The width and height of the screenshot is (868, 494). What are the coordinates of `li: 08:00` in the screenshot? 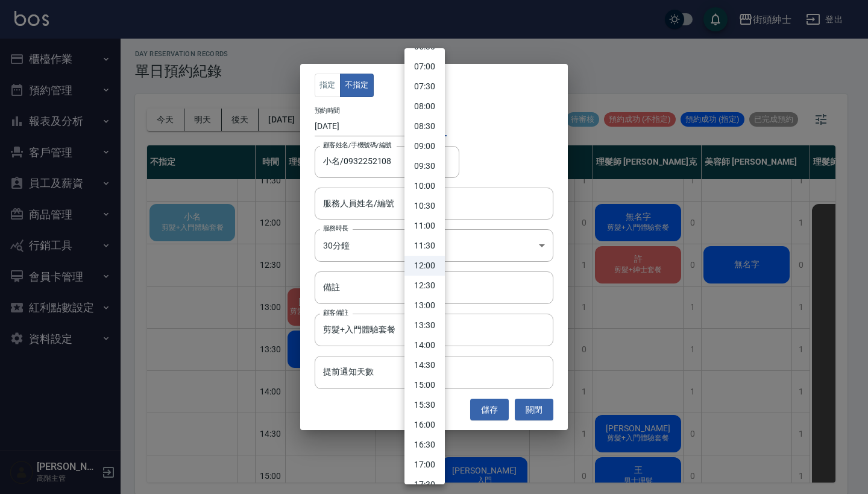 It's located at (424, 106).